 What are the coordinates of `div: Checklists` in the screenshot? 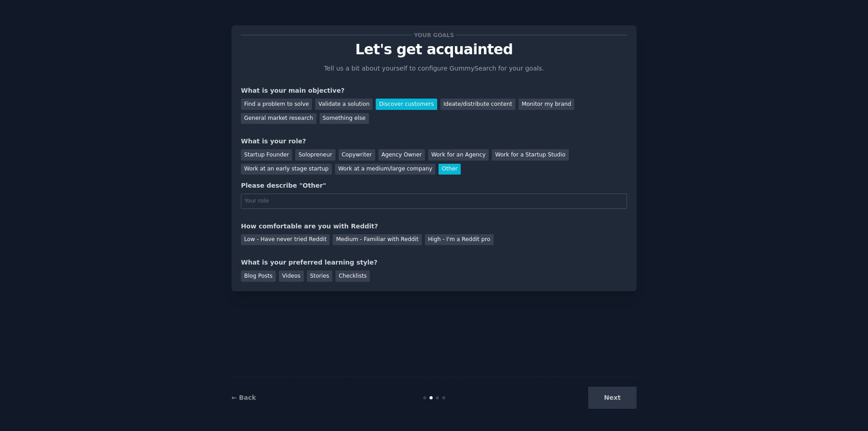 It's located at (353, 276).